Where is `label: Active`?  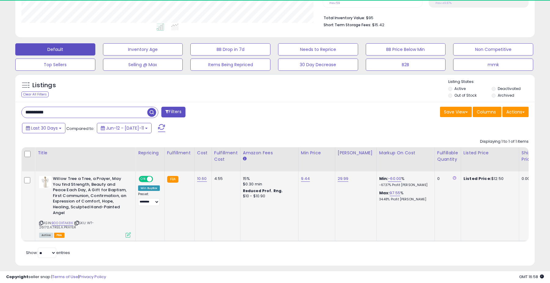
label: Active is located at coordinates (459, 89).